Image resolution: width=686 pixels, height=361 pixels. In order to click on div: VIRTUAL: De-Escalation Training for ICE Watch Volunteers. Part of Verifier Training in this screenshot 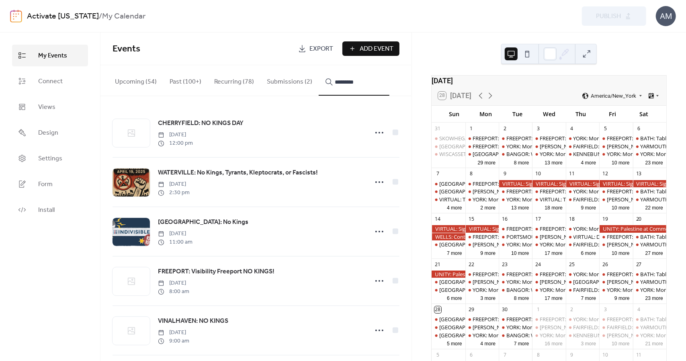, I will do `click(582, 237)`.